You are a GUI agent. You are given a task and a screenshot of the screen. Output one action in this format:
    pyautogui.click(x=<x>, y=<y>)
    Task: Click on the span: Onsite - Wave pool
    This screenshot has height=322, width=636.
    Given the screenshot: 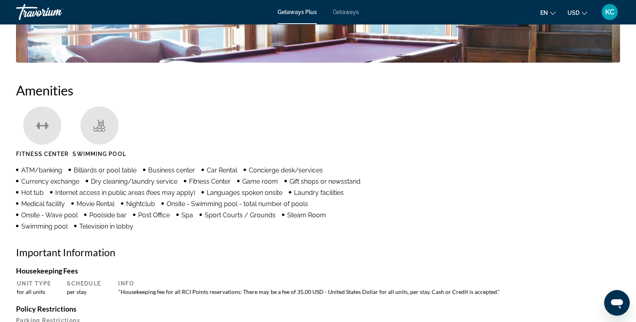 What is the action you would take?
    pyautogui.click(x=49, y=214)
    